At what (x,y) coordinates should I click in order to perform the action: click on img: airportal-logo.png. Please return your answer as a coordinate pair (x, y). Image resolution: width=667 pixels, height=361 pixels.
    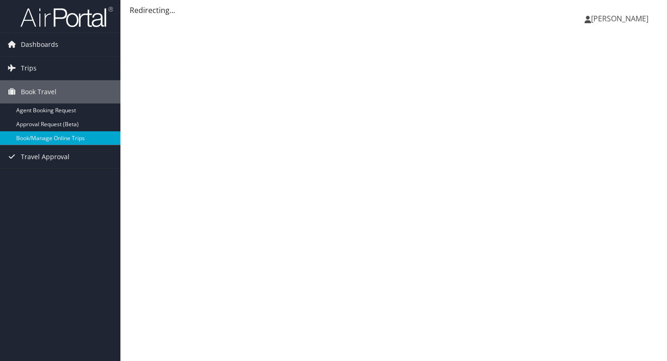
    Looking at the image, I should click on (67, 17).